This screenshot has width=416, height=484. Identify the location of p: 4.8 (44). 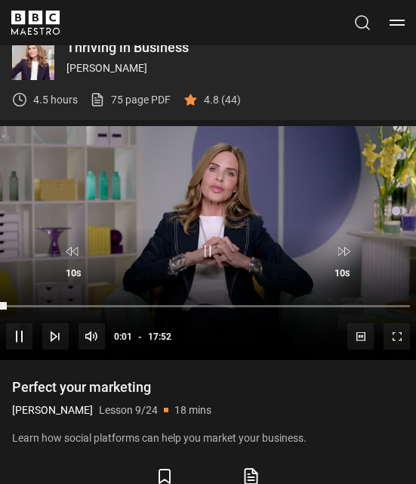
(222, 100).